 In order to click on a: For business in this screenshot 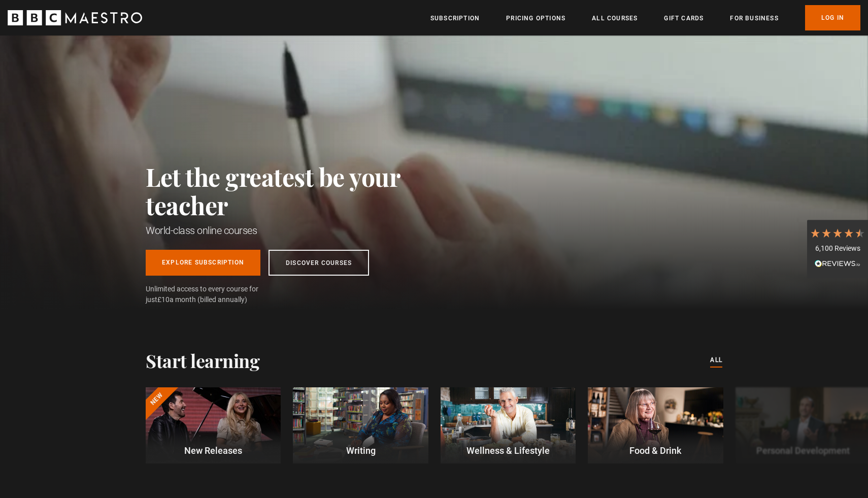, I will do `click(754, 18)`.